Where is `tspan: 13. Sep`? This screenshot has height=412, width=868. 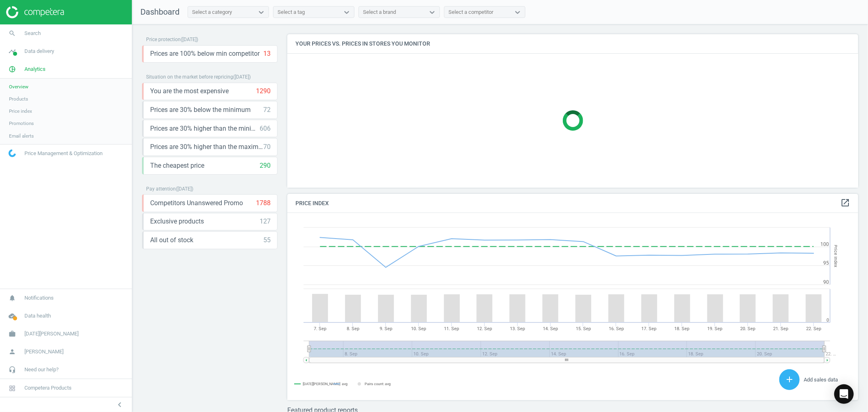
tspan: 13. Sep is located at coordinates (518, 328).